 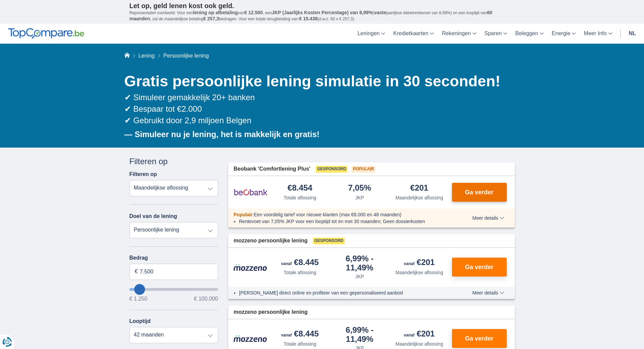 I want to click on span: € 1.250, so click(x=138, y=299).